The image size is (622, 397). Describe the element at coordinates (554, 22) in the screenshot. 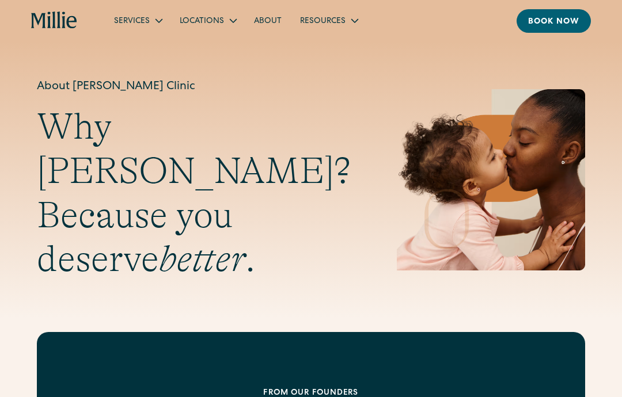

I see `div: Book now` at that location.